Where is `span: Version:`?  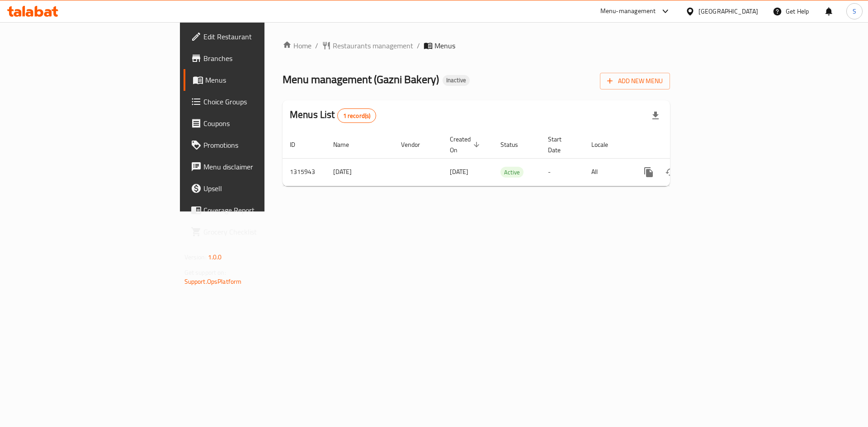
span: Version: is located at coordinates (196, 257).